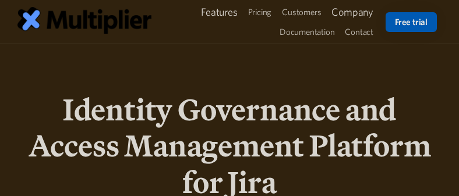 Image resolution: width=459 pixels, height=196 pixels. What do you see at coordinates (301, 12) in the screenshot?
I see `a: Customers` at bounding box center [301, 12].